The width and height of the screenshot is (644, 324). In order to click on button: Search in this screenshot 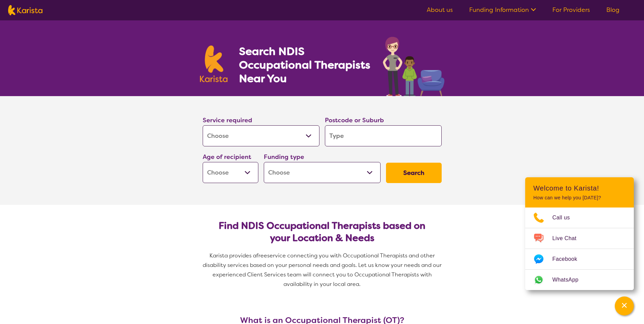, I will do `click(413, 173)`.